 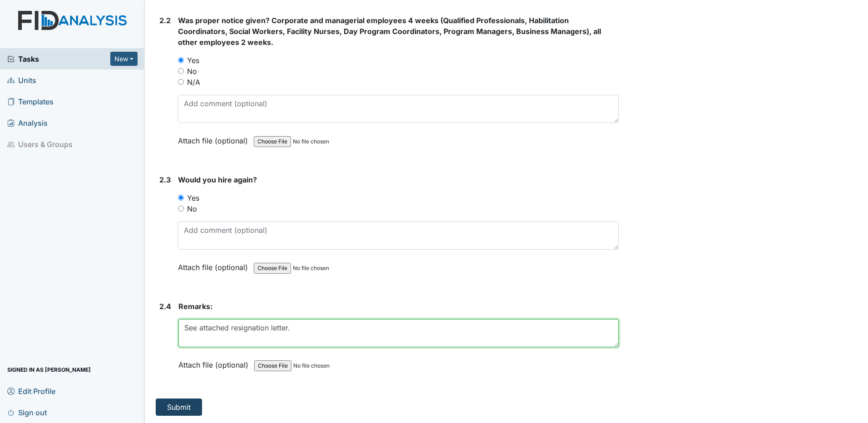 I want to click on span: Sign out, so click(x=27, y=412).